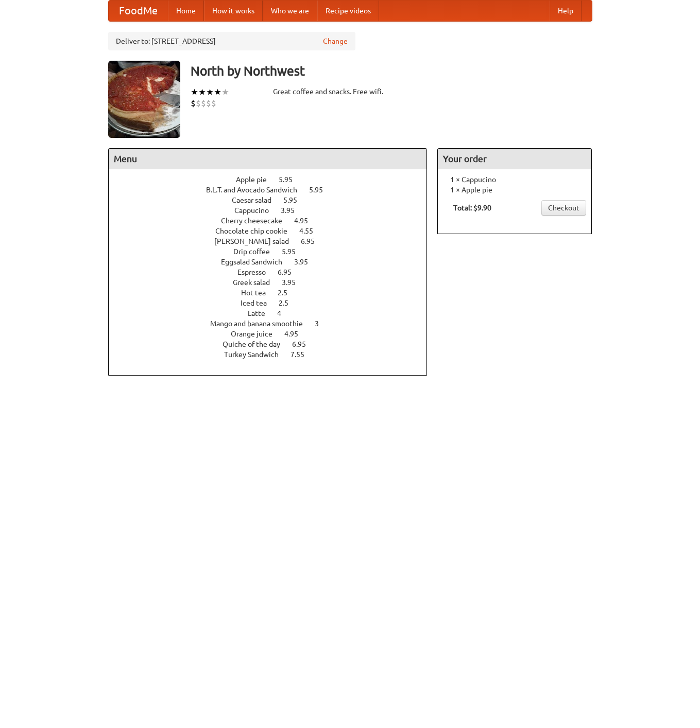 The image size is (700, 728). I want to click on span: B.L.T. and Avocado Sandwich, so click(257, 190).